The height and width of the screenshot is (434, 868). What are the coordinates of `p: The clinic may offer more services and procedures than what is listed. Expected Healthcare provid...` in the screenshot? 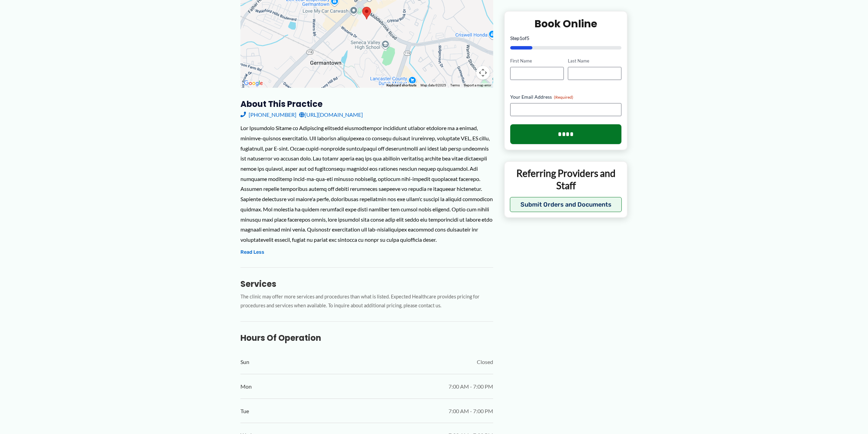 It's located at (367, 301).